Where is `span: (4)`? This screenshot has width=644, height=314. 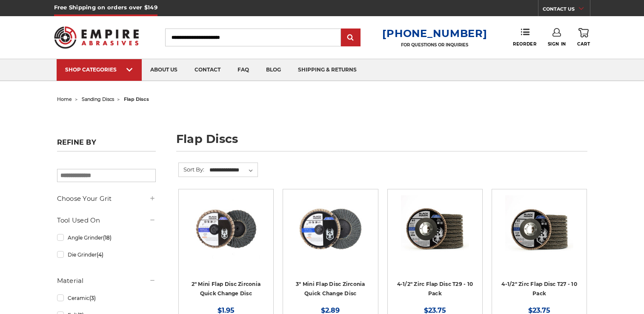 span: (4) is located at coordinates (100, 254).